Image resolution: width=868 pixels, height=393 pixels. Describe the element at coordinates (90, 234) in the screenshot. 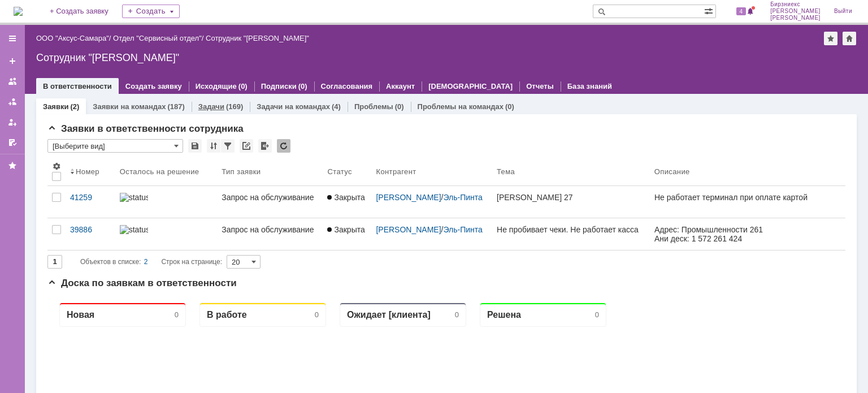

I see `a: 39886` at that location.